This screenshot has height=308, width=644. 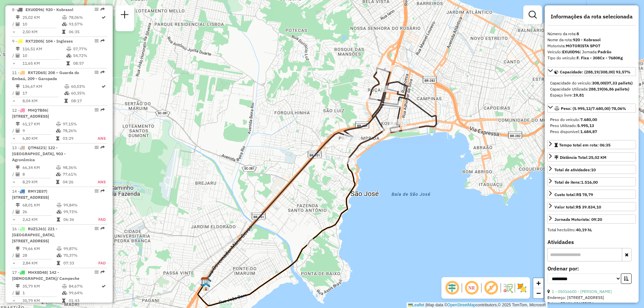 I want to click on td: 116,51 KM, so click(x=44, y=49).